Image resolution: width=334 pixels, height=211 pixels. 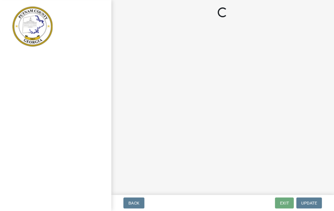 What do you see at coordinates (309, 203) in the screenshot?
I see `span: Update` at bounding box center [309, 203].